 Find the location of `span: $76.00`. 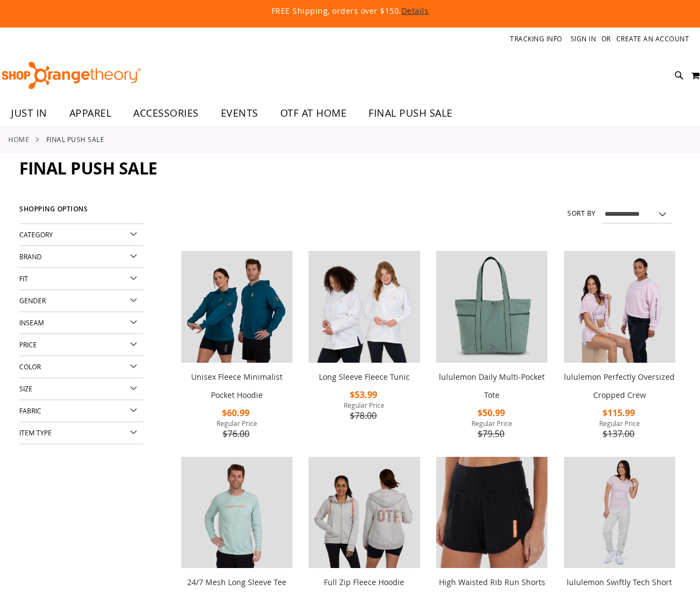

span: $76.00 is located at coordinates (237, 434).